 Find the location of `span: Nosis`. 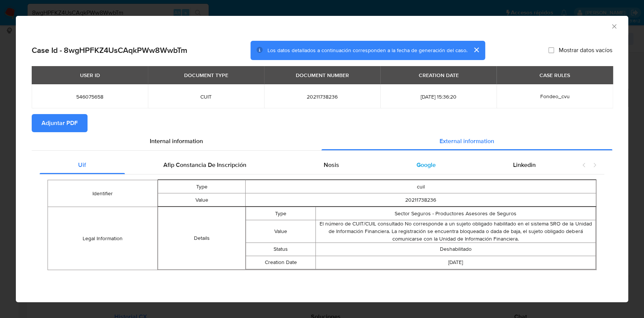

span: Nosis is located at coordinates (332, 165).